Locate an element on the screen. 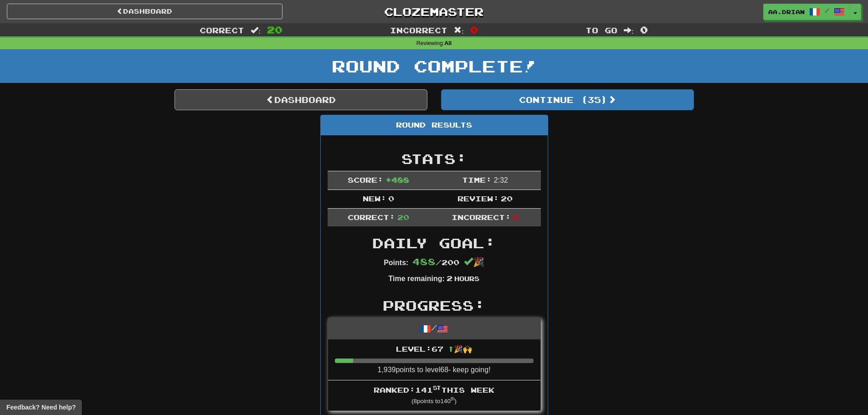 This screenshot has width=868, height=415. span: Review: is located at coordinates (478, 198).